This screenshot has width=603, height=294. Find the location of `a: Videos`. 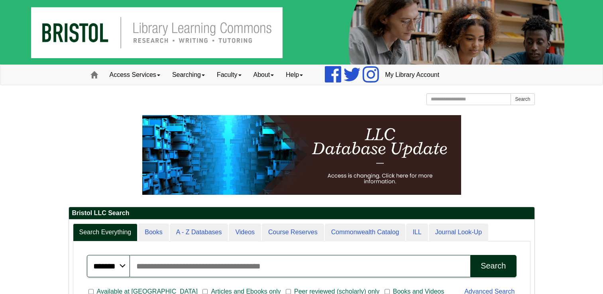

a: Videos is located at coordinates (245, 232).